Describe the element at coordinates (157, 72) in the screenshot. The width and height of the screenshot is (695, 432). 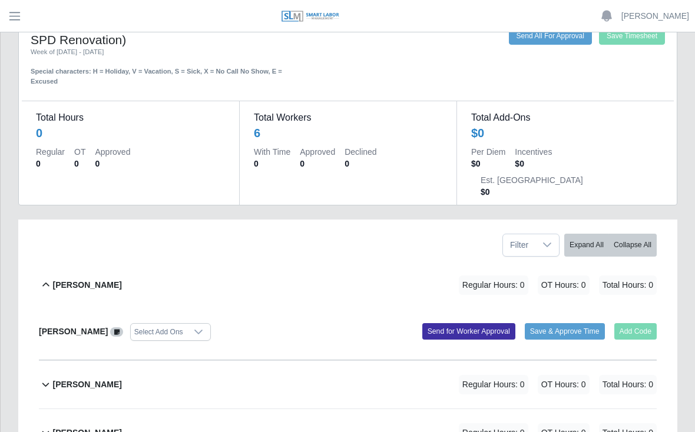
I see `div: Special characters: H = Holiday, V = Vacation, S = Sick, X = No Call No Show, E = Excused` at that location.